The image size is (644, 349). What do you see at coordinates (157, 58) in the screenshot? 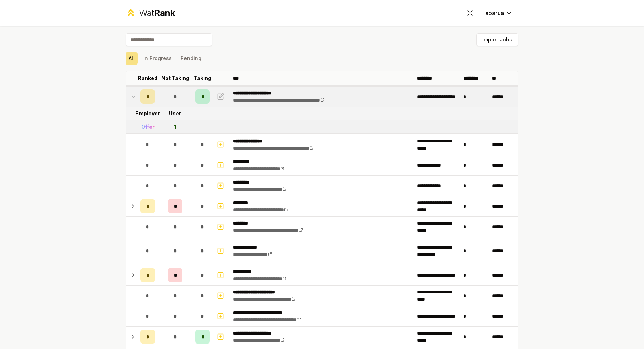
I see `button: In Progress` at bounding box center [157, 58].